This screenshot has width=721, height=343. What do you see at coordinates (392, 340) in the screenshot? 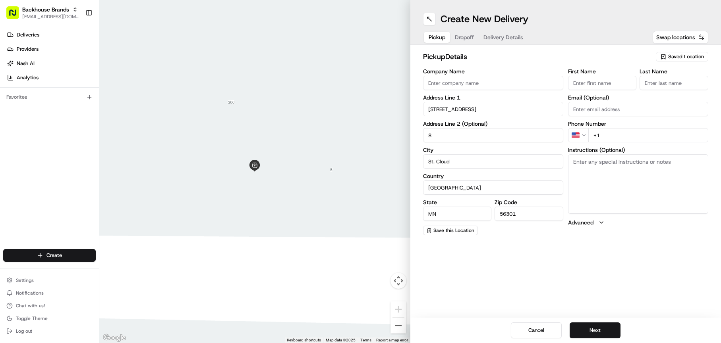
I see `a: Report a map error` at bounding box center [392, 340].